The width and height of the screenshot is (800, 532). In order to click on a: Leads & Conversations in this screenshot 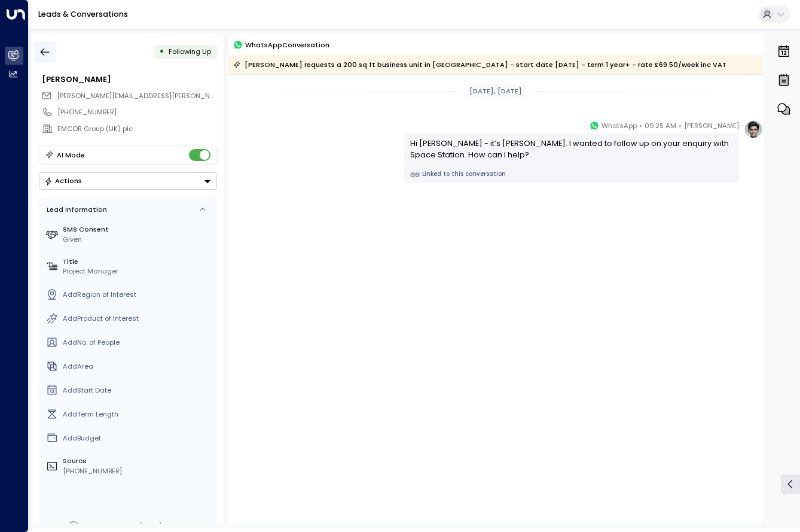, I will do `click(83, 14)`.